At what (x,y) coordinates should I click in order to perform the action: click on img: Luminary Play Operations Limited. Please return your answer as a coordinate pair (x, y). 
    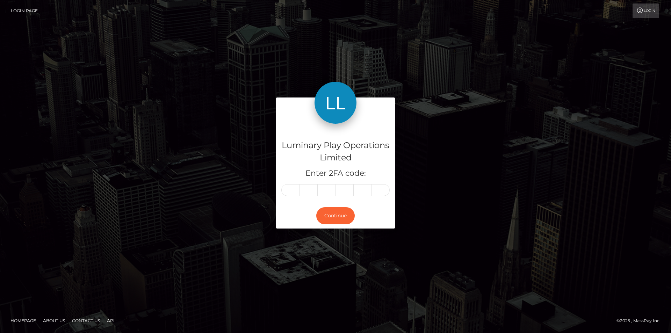
    Looking at the image, I should click on (336, 103).